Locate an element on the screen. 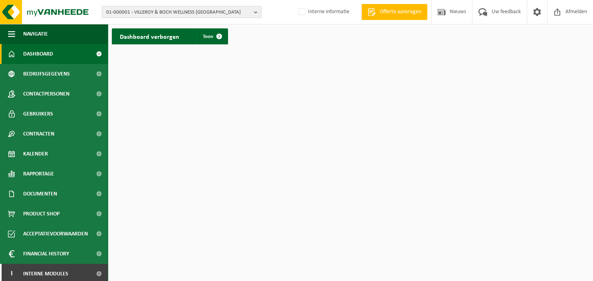  span: Bedrijfsgegevens is located at coordinates (46, 74).